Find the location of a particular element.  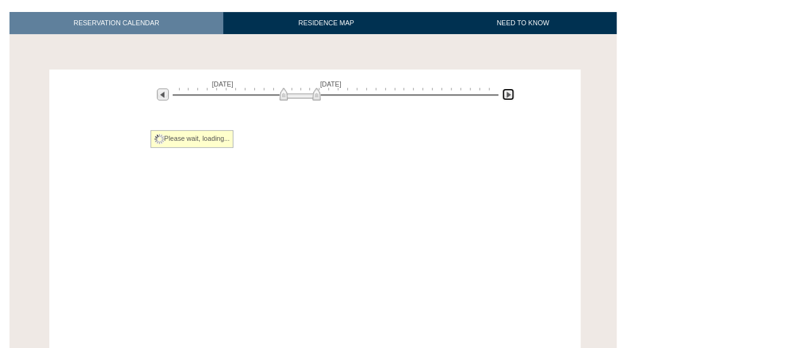

a: RESERVATION CALENDAR is located at coordinates (116, 23).